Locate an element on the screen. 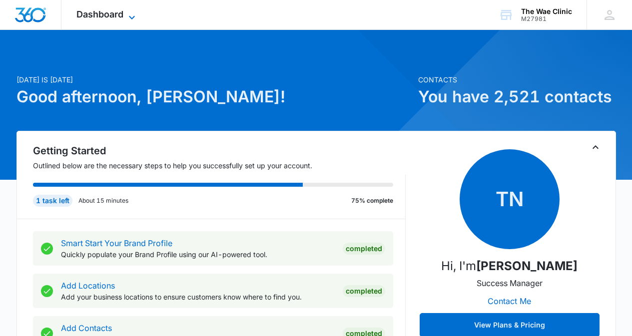 The width and height of the screenshot is (632, 336). span: Dashboard is located at coordinates (100, 14).